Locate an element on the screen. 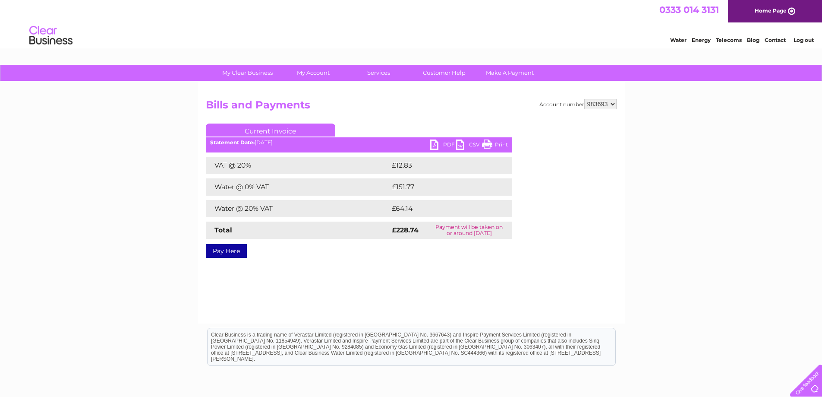 This screenshot has height=397, width=822. a: 0333 014 3131 is located at coordinates (689, 9).